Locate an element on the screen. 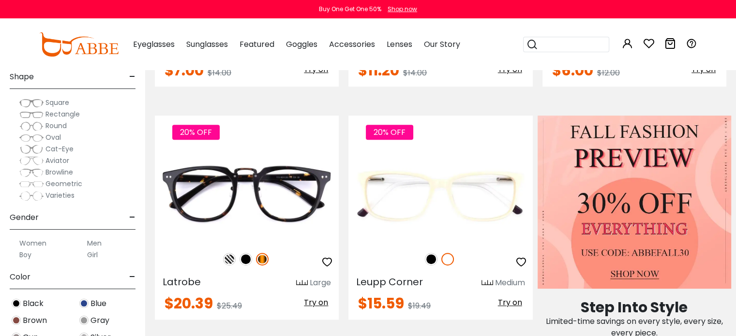  span: Round is located at coordinates (56, 126).